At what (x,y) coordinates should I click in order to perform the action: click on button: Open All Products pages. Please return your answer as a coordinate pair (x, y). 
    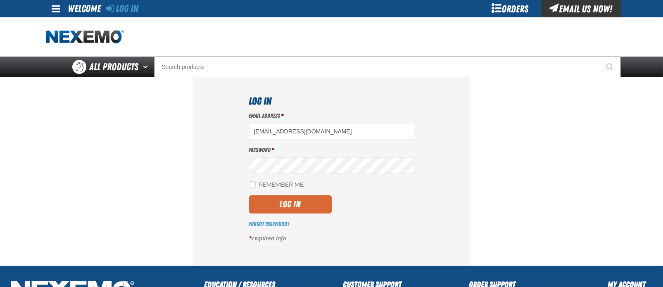
    Looking at the image, I should click on (147, 67).